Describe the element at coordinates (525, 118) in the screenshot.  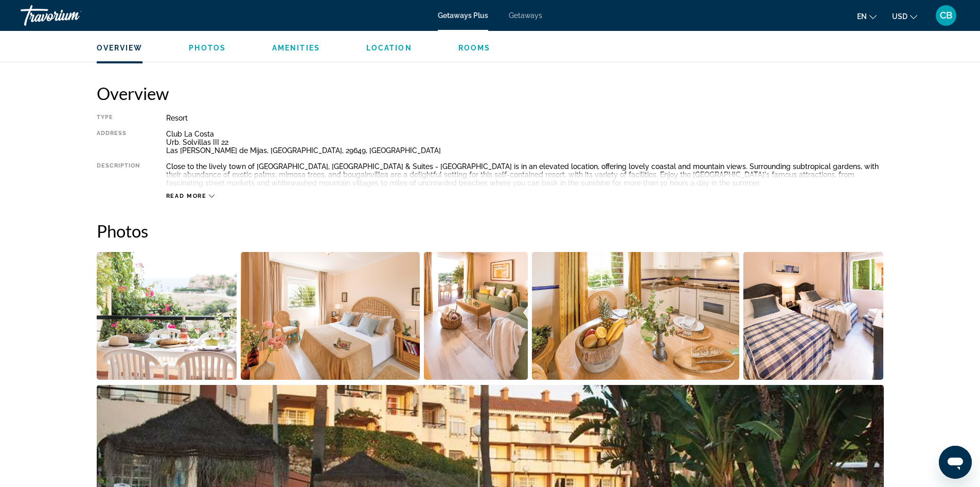
I see `div: Resort` at that location.